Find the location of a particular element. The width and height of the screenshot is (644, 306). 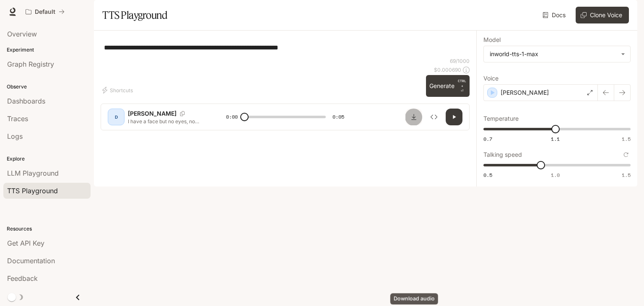

button: Download audio is located at coordinates (414, 117).